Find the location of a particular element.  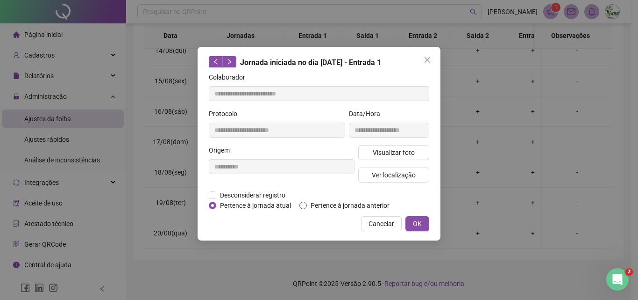

button: OK is located at coordinates (417, 223).